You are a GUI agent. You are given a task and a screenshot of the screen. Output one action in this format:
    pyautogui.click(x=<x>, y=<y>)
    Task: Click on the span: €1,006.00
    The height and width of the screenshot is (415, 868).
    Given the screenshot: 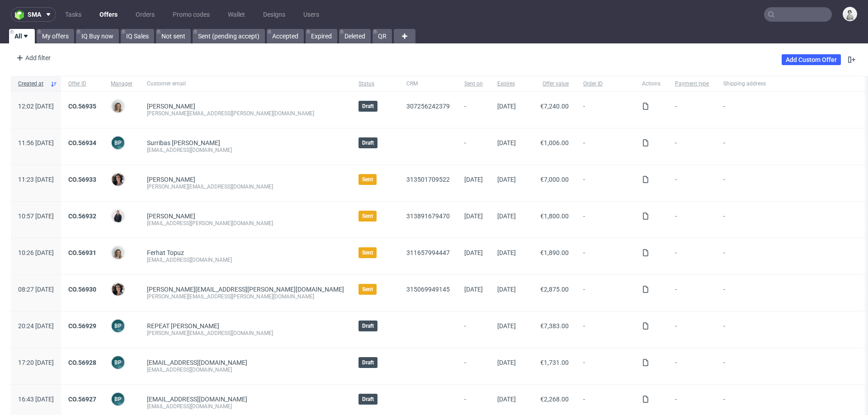 What is the action you would take?
    pyautogui.click(x=554, y=143)
    